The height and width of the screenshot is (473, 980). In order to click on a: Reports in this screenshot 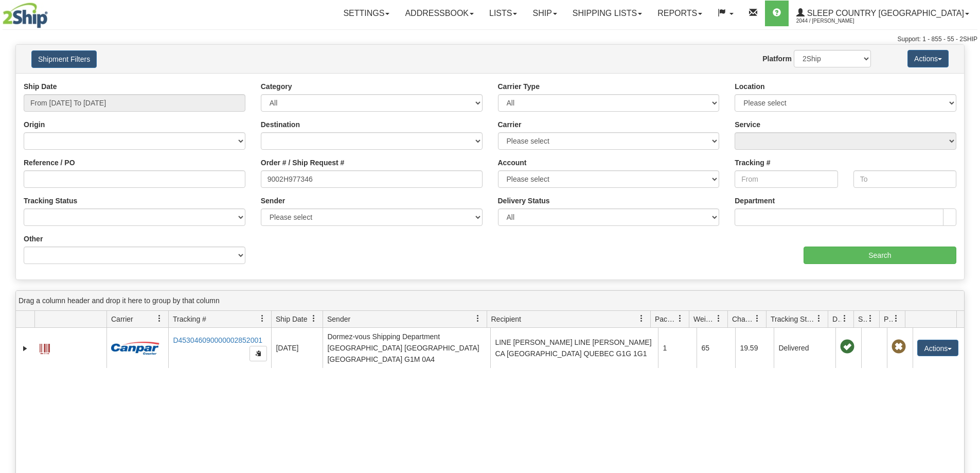, I will do `click(679, 14)`.